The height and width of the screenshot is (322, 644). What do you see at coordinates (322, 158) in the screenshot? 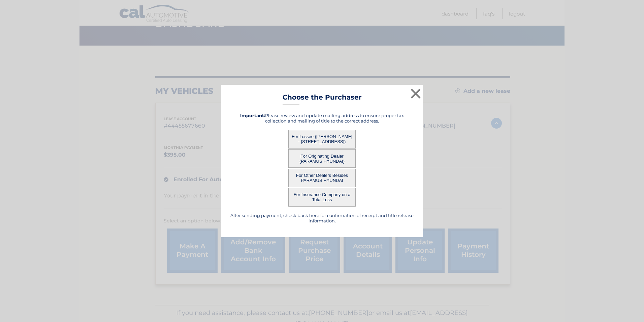
I see `button: For Originating Dealer (PARAMUS HYUNDAI)` at bounding box center [322, 158].